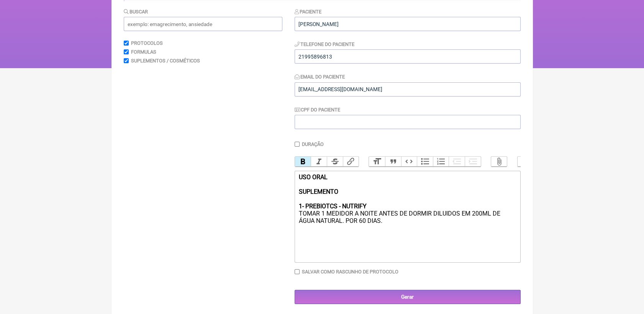  I want to click on button: Italic, so click(319, 161).